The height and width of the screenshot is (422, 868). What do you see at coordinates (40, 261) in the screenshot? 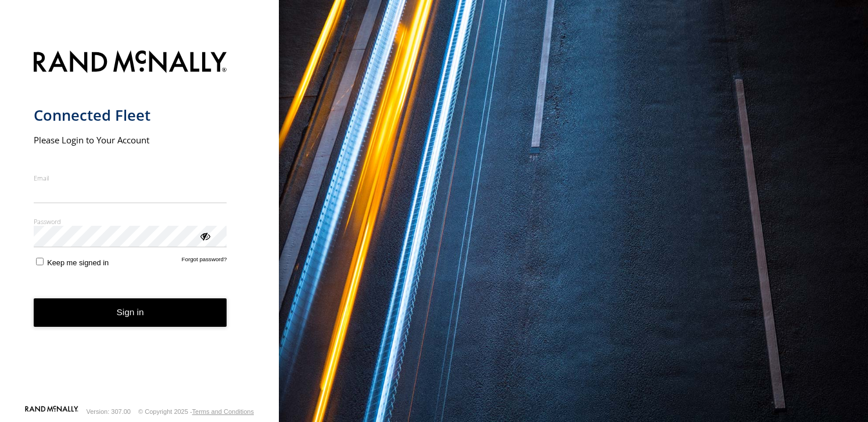
I see `input: Keep me signed in` at bounding box center [40, 261].